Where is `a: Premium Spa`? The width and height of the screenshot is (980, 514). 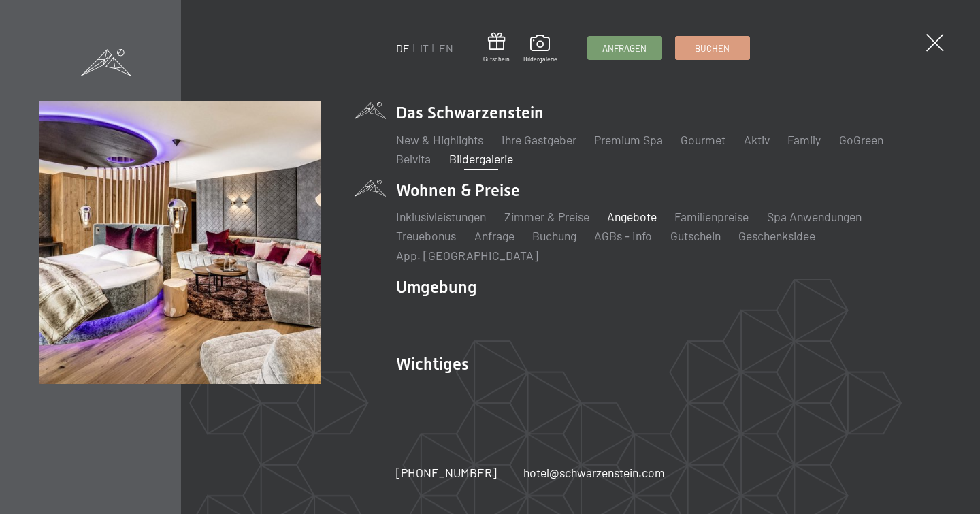 a: Premium Spa is located at coordinates (628, 140).